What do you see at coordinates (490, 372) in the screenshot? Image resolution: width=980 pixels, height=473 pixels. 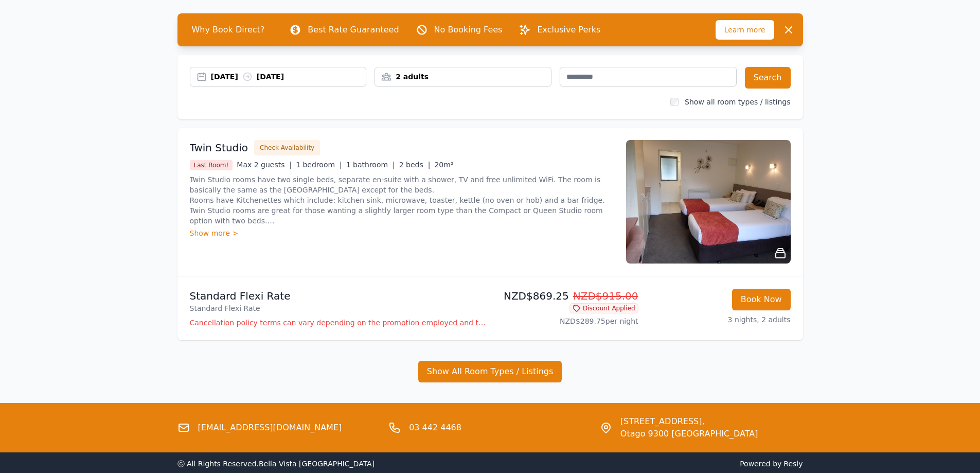 I see `button: Show All Room Types / Listings` at bounding box center [490, 372].